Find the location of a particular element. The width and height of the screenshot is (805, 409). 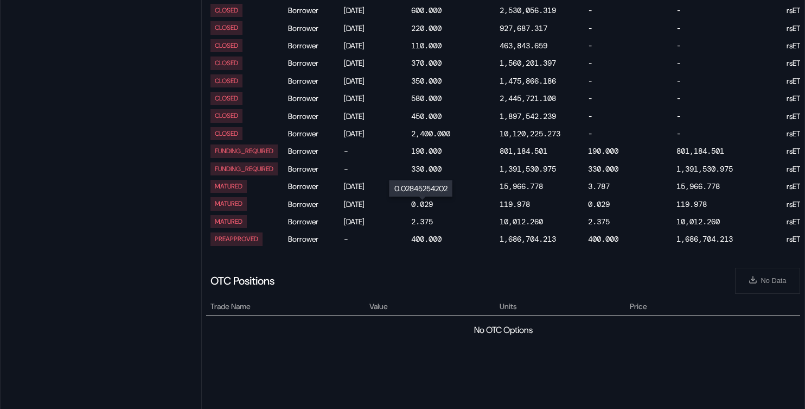

div: 10,120,225.273 is located at coordinates (530, 134).